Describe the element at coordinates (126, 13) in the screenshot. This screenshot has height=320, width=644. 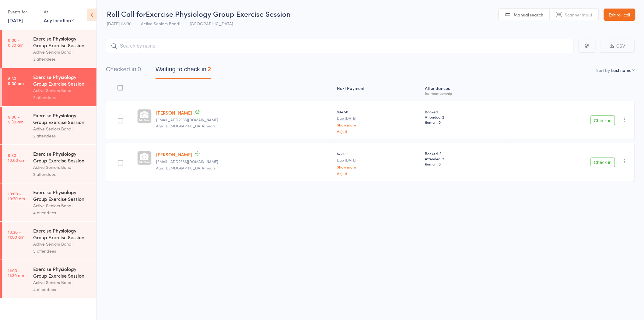
I see `span: Roll Call for` at that location.